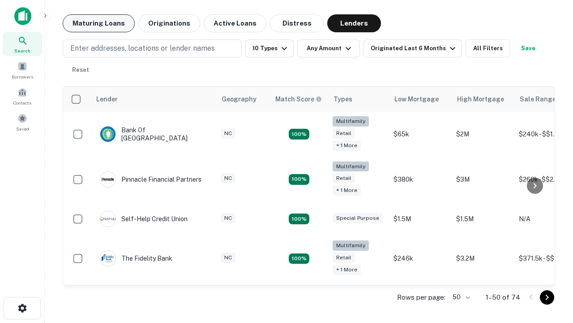 The image size is (573, 323). I want to click on button: Maturing Loans, so click(99, 23).